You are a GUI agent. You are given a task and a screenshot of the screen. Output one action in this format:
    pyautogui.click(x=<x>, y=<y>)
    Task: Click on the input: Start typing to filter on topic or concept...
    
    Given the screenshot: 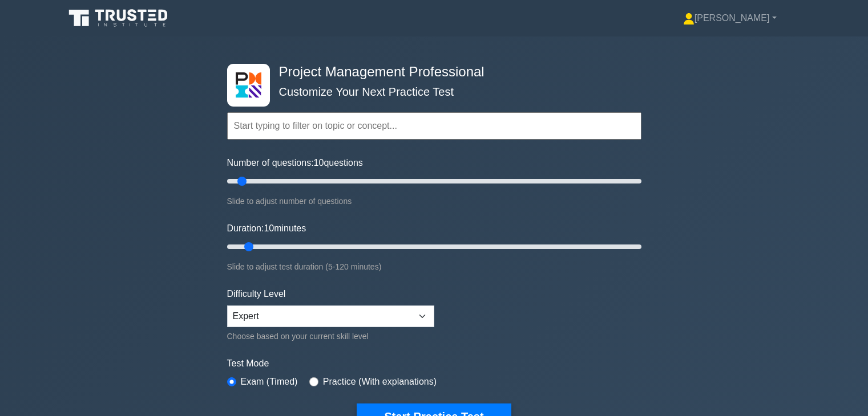 What is the action you would take?
    pyautogui.click(x=434, y=126)
    